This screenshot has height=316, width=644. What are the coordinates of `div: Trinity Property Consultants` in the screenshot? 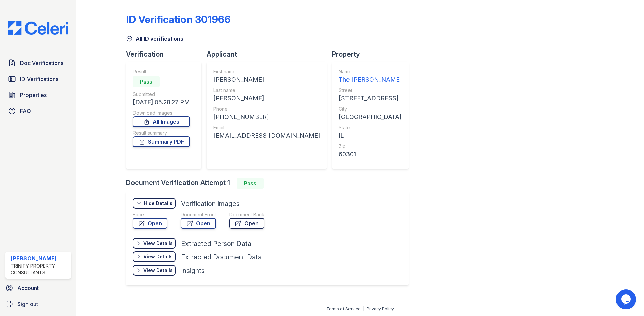 It's located at (40, 269).